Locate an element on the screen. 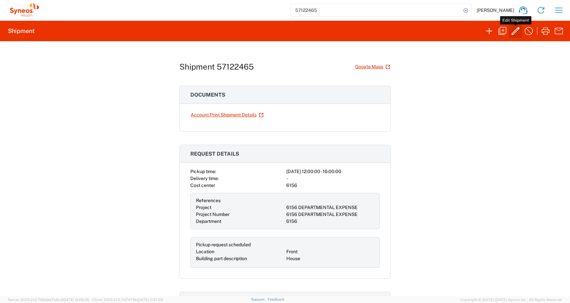 The image size is (570, 303). span: Request details is located at coordinates (215, 154).